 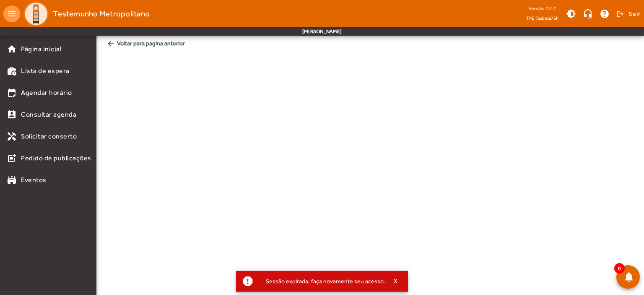 I want to click on div: Versão: 2.2.2, so click(x=543, y=8).